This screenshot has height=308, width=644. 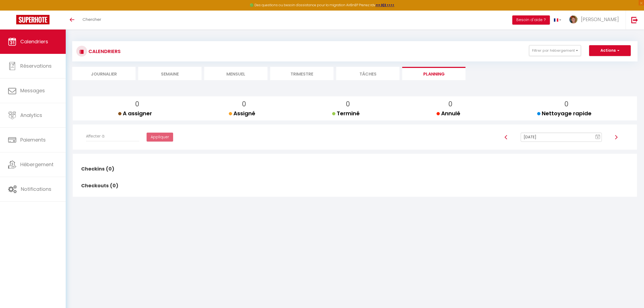 What do you see at coordinates (242, 113) in the screenshot?
I see `span: Assigné` at bounding box center [242, 113].